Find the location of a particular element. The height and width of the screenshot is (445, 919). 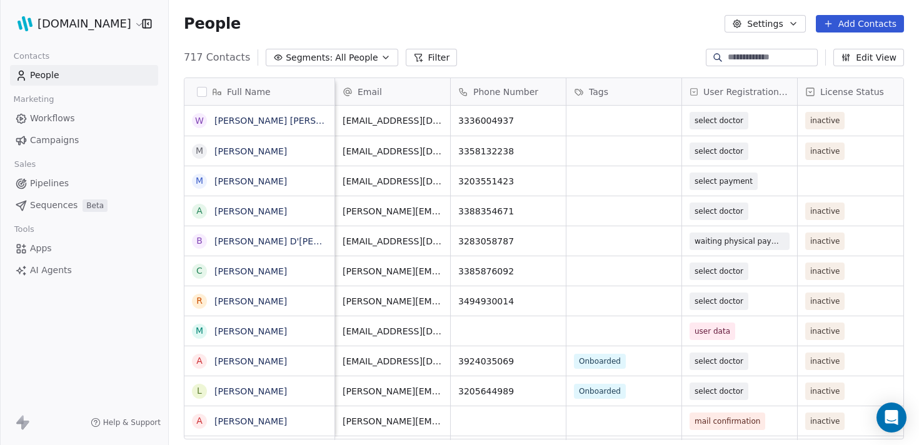

div: B is located at coordinates (199, 241).